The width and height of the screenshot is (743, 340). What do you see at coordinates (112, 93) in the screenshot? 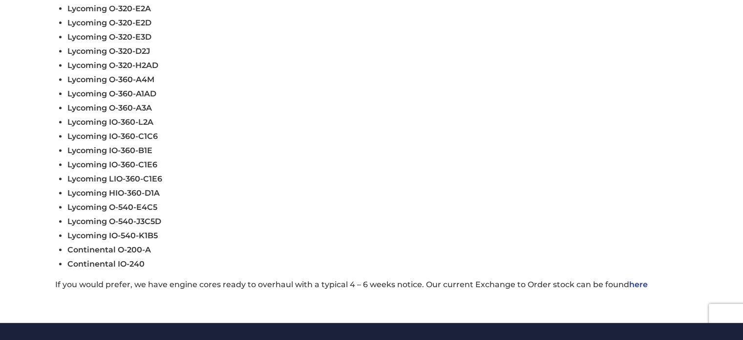
I see `span: Lycoming O-360-A1AD` at bounding box center [112, 93].